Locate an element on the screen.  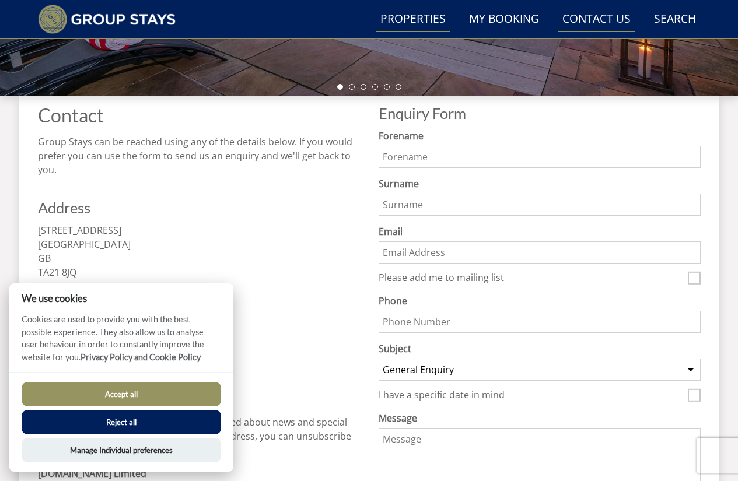
a: Properties is located at coordinates (413, 19).